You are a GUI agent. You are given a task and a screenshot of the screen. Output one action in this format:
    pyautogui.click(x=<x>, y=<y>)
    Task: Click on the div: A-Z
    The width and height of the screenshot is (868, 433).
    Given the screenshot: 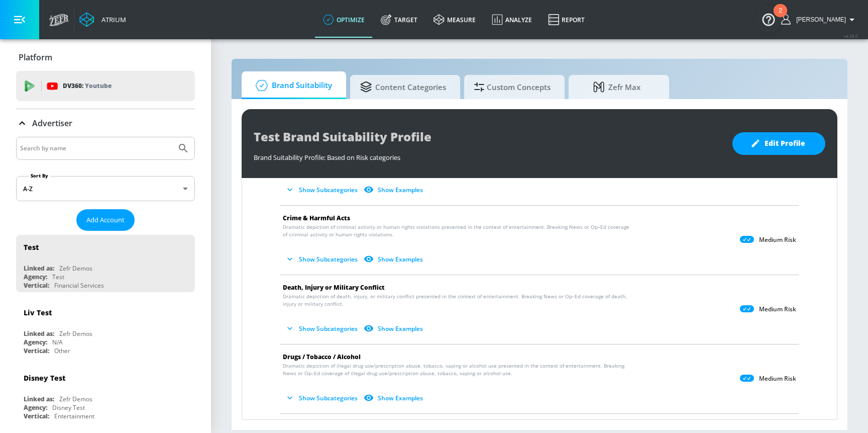 What is the action you would take?
    pyautogui.click(x=106, y=188)
    